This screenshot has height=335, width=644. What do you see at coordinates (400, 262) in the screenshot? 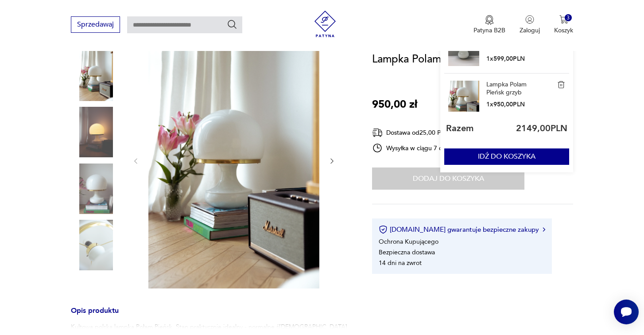
I see `li: 14 dni na zwrot` at bounding box center [400, 262].